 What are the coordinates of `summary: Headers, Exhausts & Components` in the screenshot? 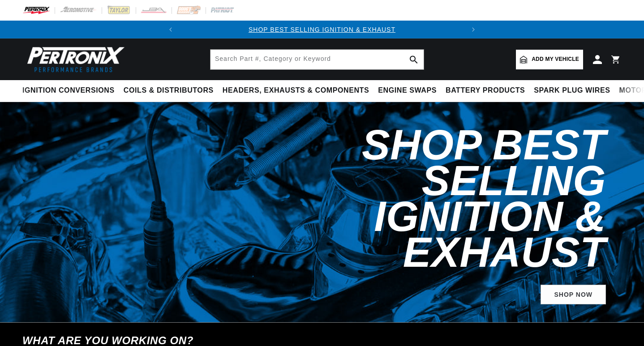 It's located at (295, 90).